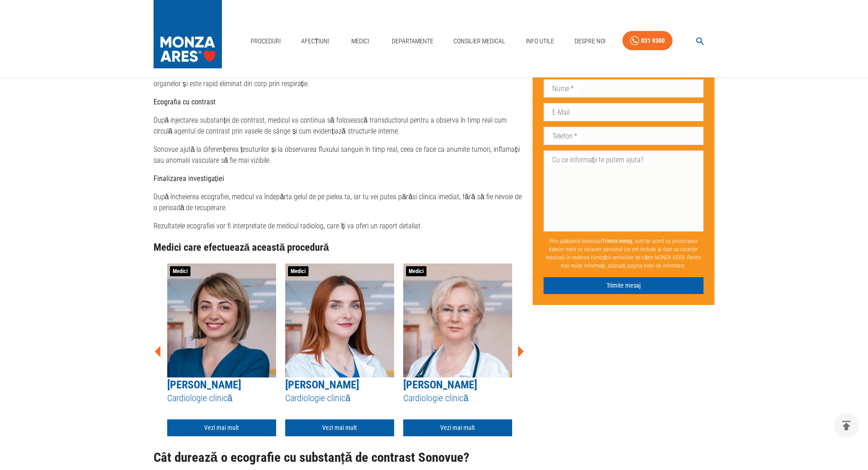  What do you see at coordinates (653, 41) in the screenshot?
I see `div: 031 9300` at bounding box center [653, 41].